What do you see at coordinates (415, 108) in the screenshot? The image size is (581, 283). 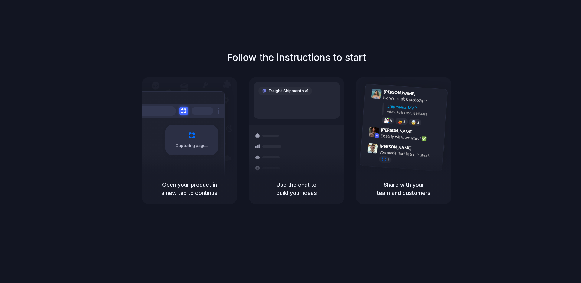 I see `div: Shipments MVP` at bounding box center [415, 108].